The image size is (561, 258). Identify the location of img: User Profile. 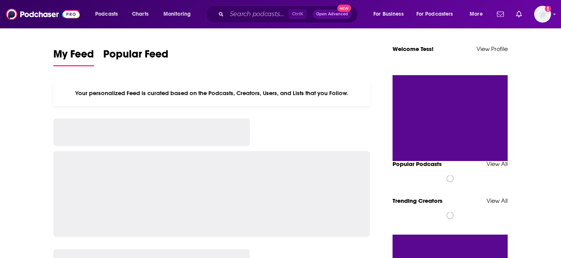
(542, 14).